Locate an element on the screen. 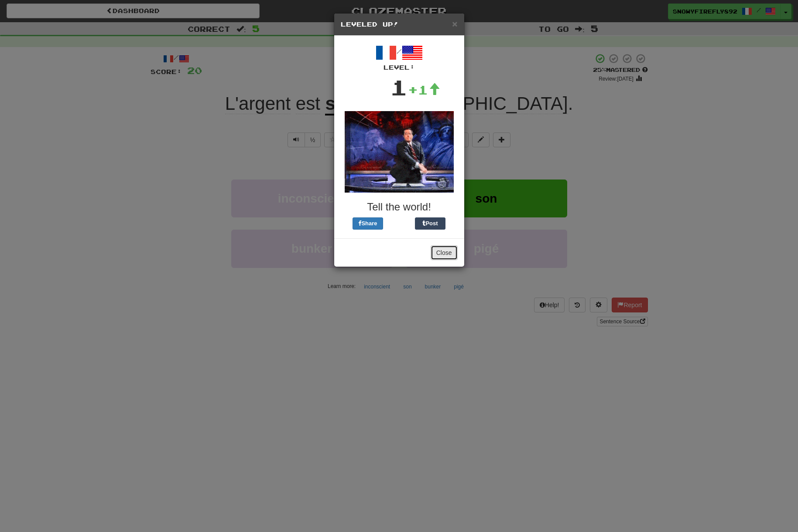  div: +1 is located at coordinates (424, 90).